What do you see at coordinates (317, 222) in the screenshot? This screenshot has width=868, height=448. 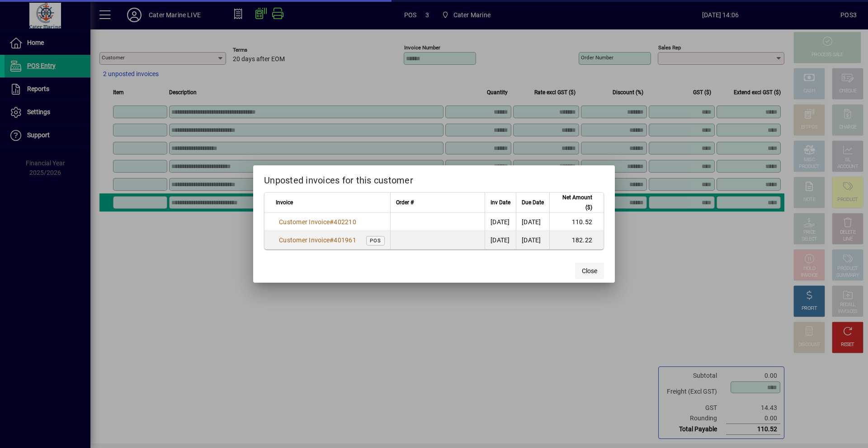 I see `a: Customer Invoice#402210` at bounding box center [317, 222].